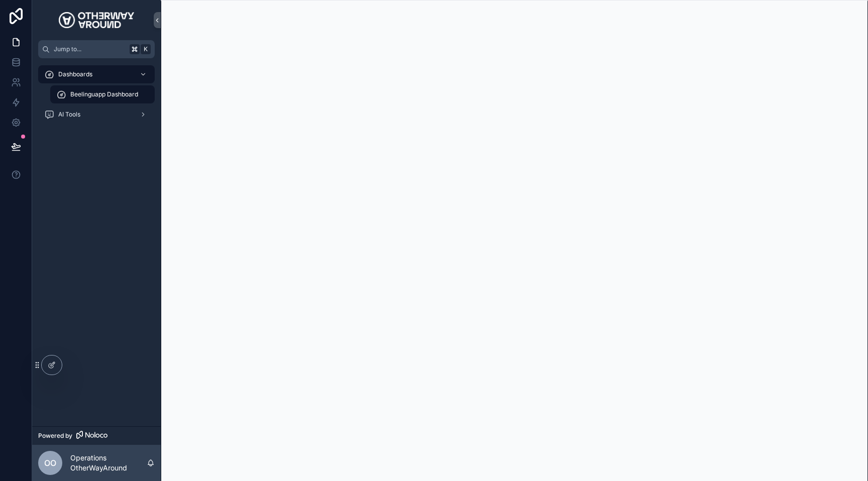  Describe the element at coordinates (145, 49) in the screenshot. I see `span: K` at that location.